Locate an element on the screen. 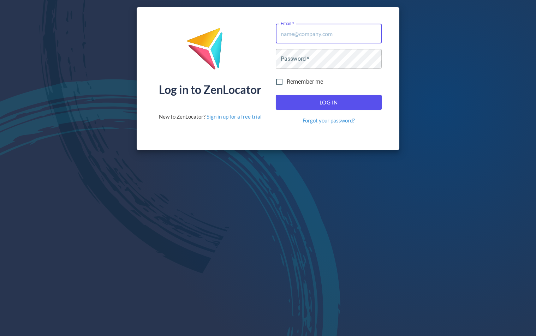 This screenshot has width=536, height=336. input: name@company.com is located at coordinates (329, 34).